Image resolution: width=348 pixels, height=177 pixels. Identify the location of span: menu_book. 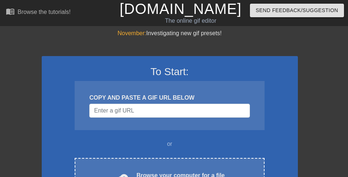
(10, 11).